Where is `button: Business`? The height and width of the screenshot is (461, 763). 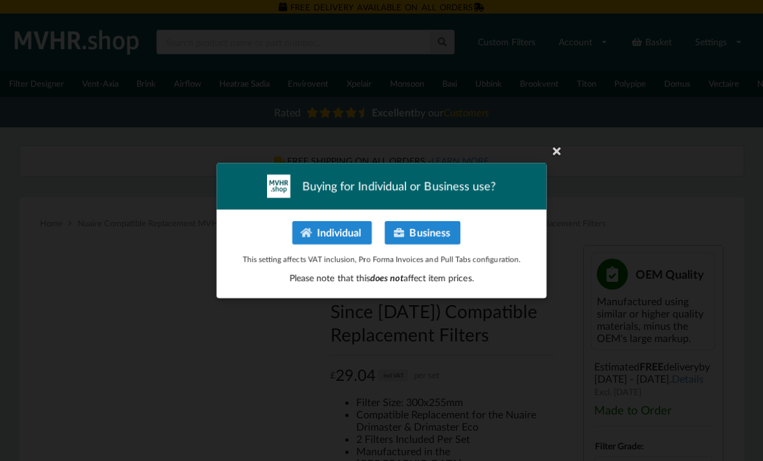 button: Business is located at coordinates (422, 233).